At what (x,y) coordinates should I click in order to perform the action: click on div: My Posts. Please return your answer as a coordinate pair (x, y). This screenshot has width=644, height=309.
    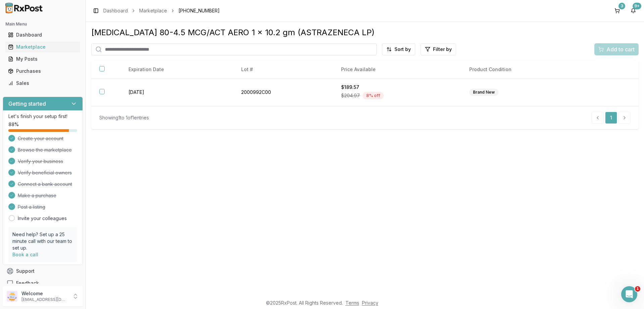
    Looking at the image, I should click on (43, 59).